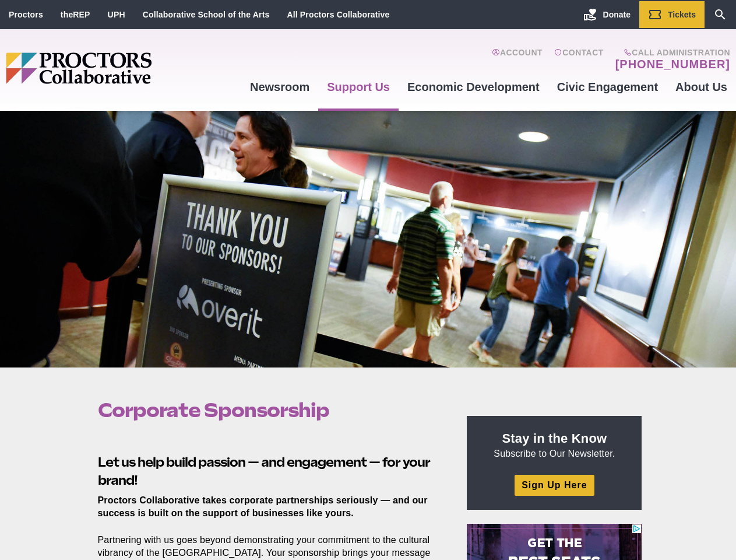 This screenshot has height=560, width=736. What do you see at coordinates (75, 14) in the screenshot?
I see `a: theREP` at bounding box center [75, 14].